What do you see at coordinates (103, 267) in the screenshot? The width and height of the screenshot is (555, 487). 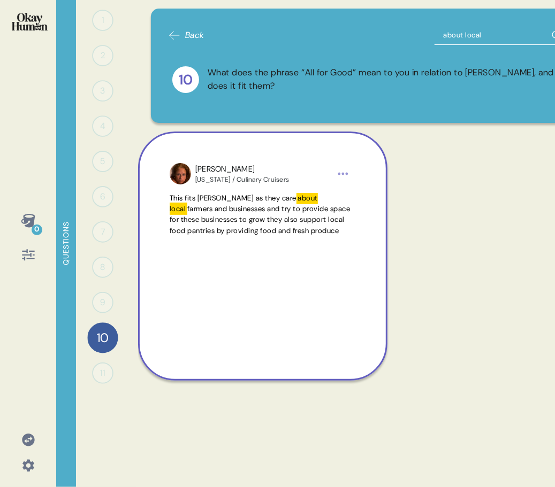 I see `div: 8` at bounding box center [103, 267].